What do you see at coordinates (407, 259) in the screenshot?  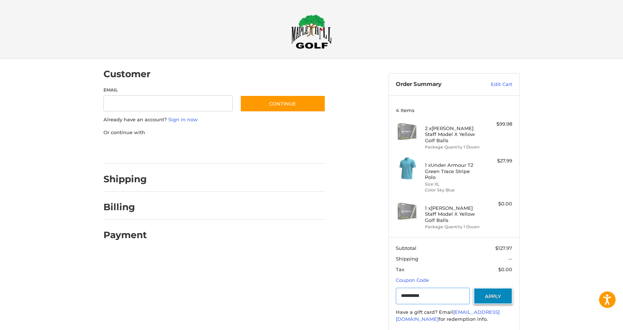 I see `span: Shipping` at bounding box center [407, 259].